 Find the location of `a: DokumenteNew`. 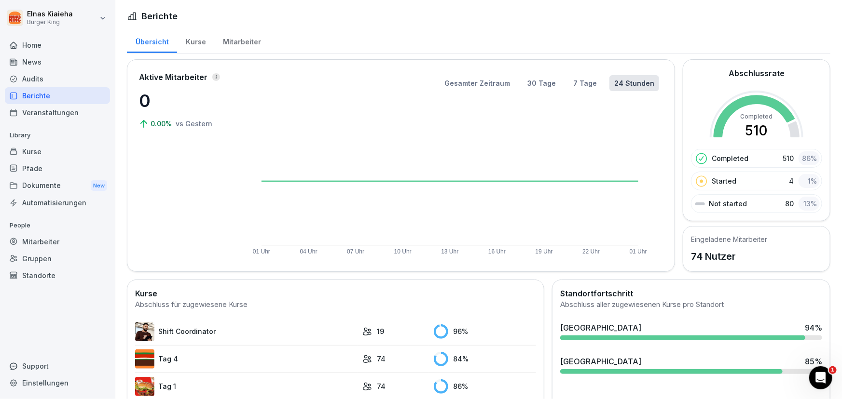

a: DokumenteNew is located at coordinates (57, 186).